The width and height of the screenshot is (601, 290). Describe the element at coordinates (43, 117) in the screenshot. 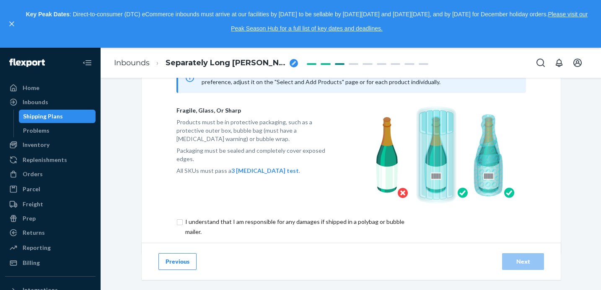

I see `div: Shipping Plans` at that location.